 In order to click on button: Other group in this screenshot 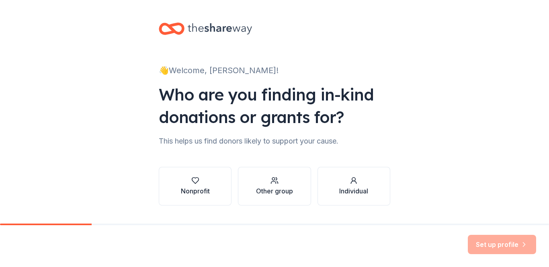, I will do `click(274, 186)`.